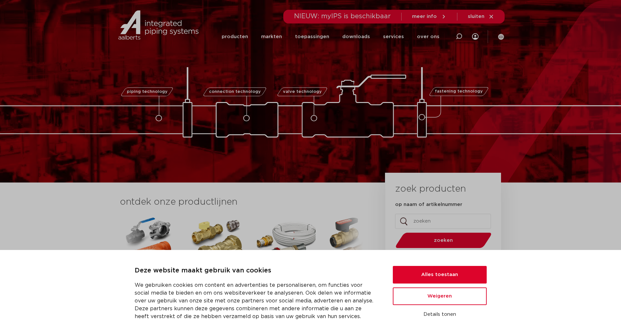 The image size is (621, 336). I want to click on a: VSHSuper, so click(218, 265).